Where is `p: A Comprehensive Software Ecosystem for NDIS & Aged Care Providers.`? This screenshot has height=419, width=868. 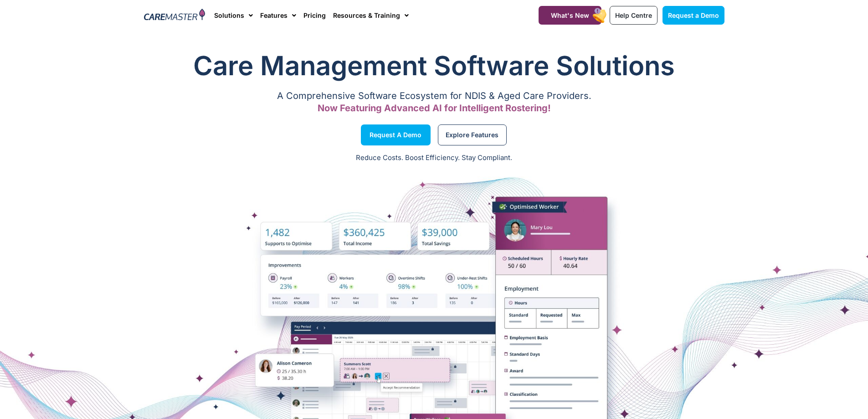
p: A Comprehensive Software Ecosystem for NDIS & Aged Care Providers. is located at coordinates (434, 96).